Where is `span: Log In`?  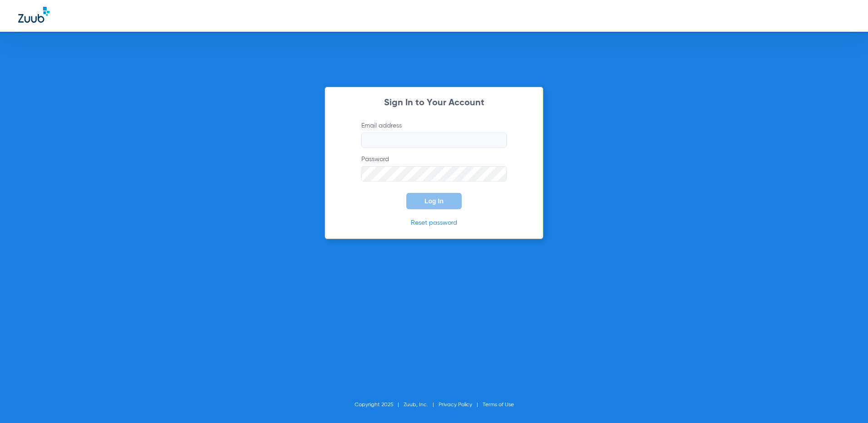 span: Log In is located at coordinates (434, 201).